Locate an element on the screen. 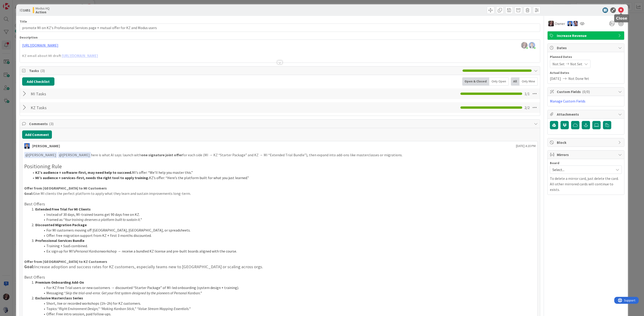  b: Action is located at coordinates (43, 12).